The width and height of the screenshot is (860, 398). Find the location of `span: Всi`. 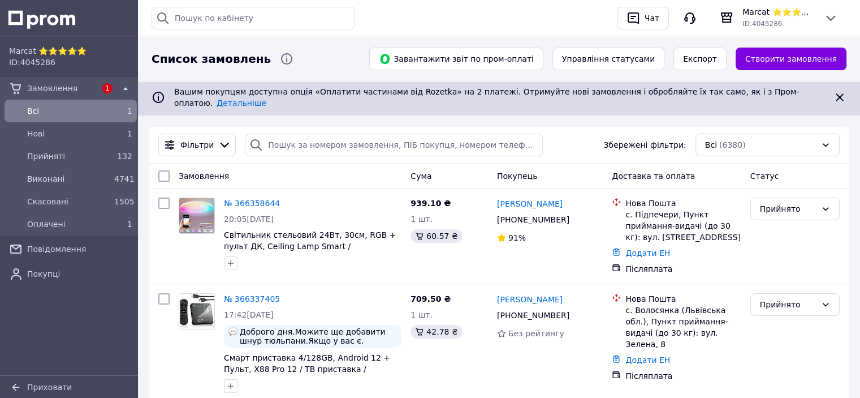

span: Всi is located at coordinates (68, 111).